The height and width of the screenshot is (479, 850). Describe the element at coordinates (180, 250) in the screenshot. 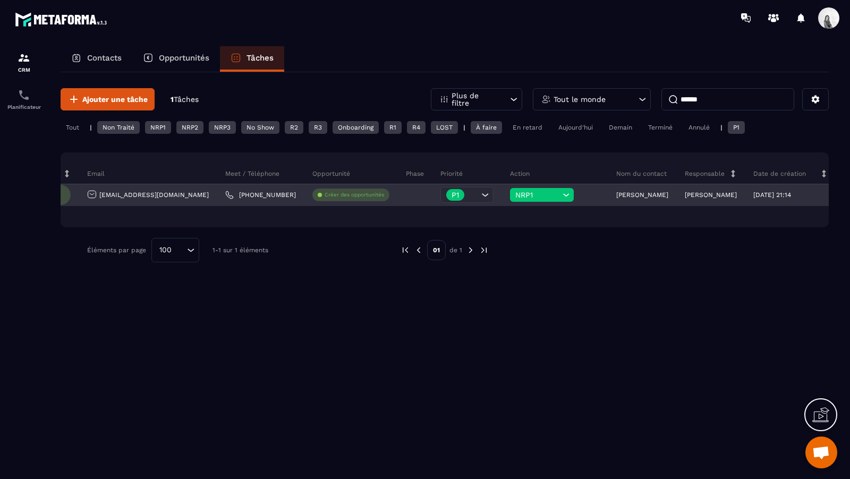

I see `input: Search for option` at that location.